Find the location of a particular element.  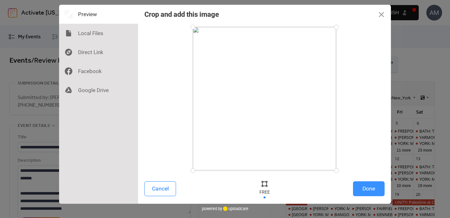

button: Done is located at coordinates (368, 188).